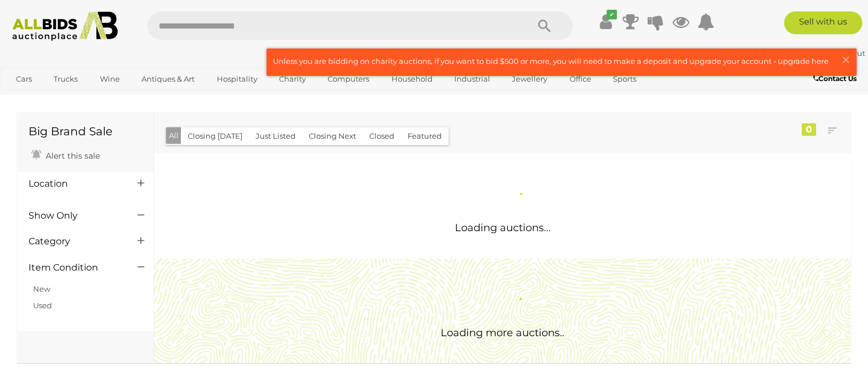 This screenshot has width=868, height=387. Describe the element at coordinates (110, 79) in the screenshot. I see `a: Wine` at that location.